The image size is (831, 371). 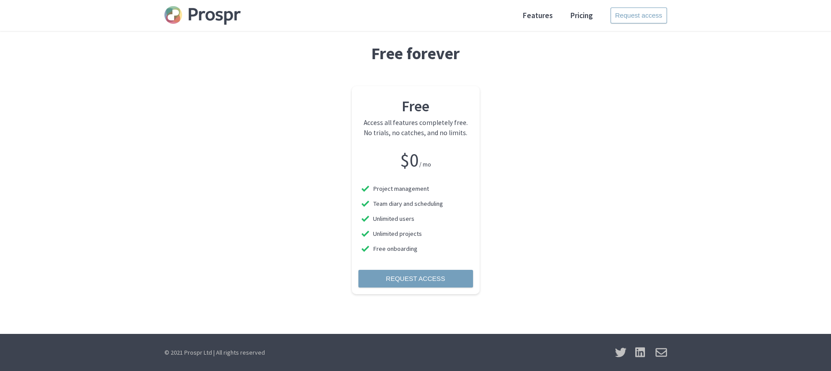 I want to click on span: Project management, so click(x=401, y=188).